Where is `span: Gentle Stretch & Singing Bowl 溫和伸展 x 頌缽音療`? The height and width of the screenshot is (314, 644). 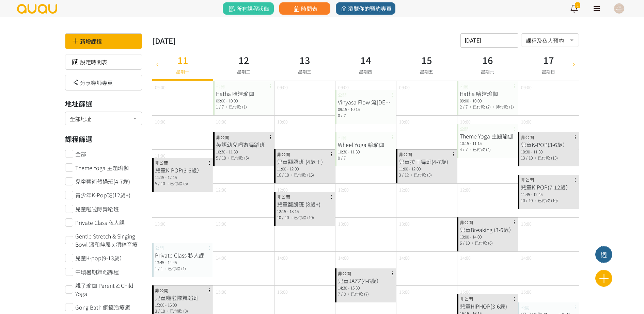 span: Gentle Stretch & Singing Bowl 溫和伸展 x 頌缽音療 is located at coordinates (108, 240).